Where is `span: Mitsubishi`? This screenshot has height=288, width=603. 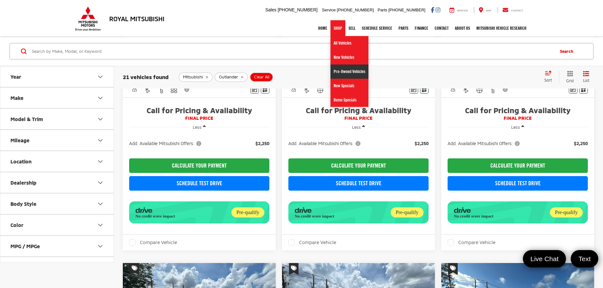 span: Mitsubishi is located at coordinates (193, 77).